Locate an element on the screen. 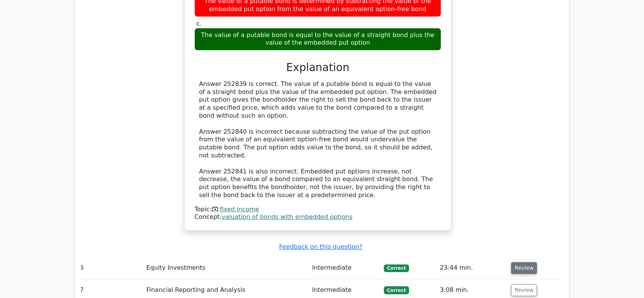 The image size is (644, 298). div: Concept: is located at coordinates (318, 217).